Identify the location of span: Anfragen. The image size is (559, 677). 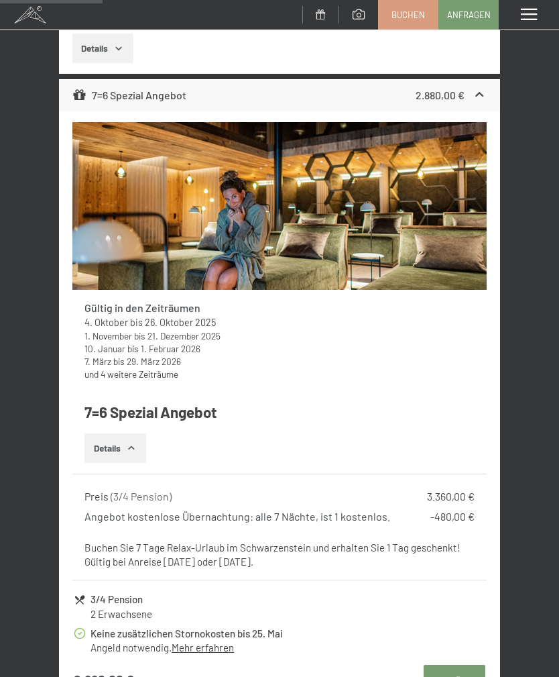
(469, 15).